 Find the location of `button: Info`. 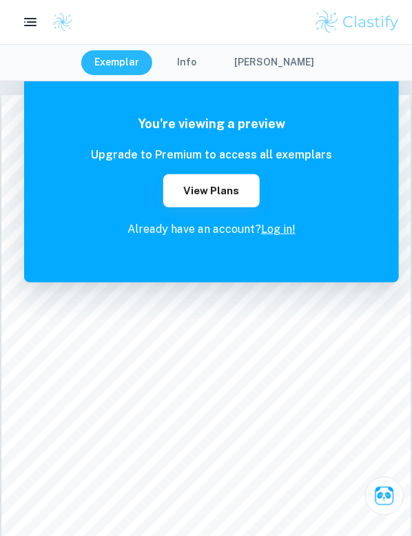

button: Info is located at coordinates (187, 63).